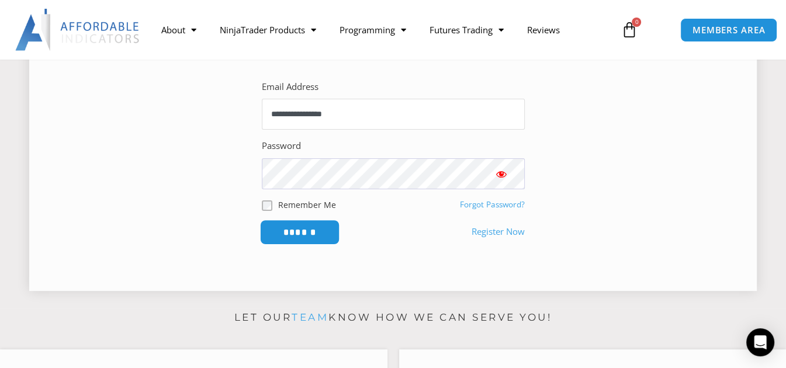 The image size is (786, 368). What do you see at coordinates (637, 22) in the screenshot?
I see `span: 0` at bounding box center [637, 22].